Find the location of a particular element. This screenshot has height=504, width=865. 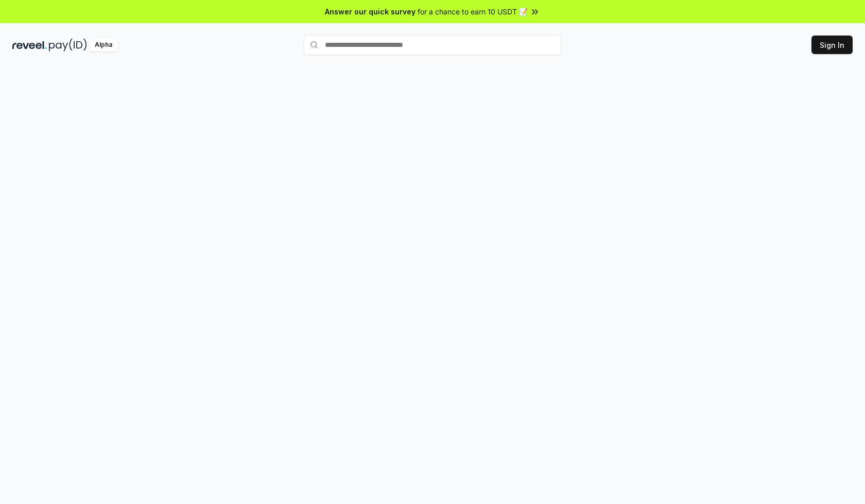

span: Answer our quick survey is located at coordinates (370, 11).